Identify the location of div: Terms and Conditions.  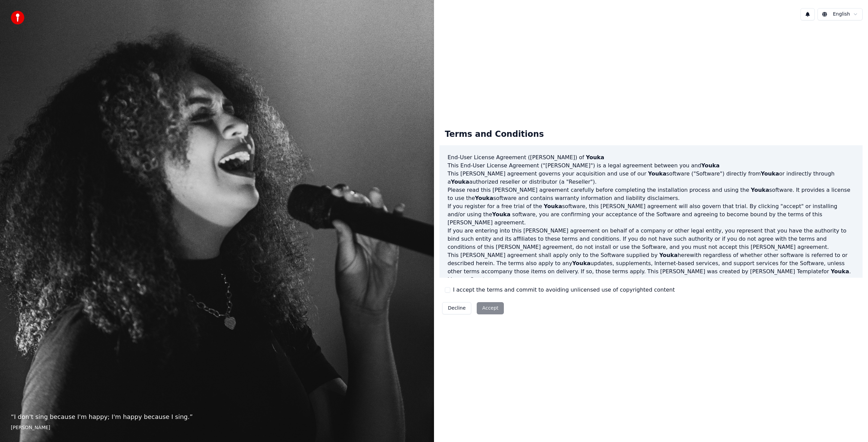
(494, 134).